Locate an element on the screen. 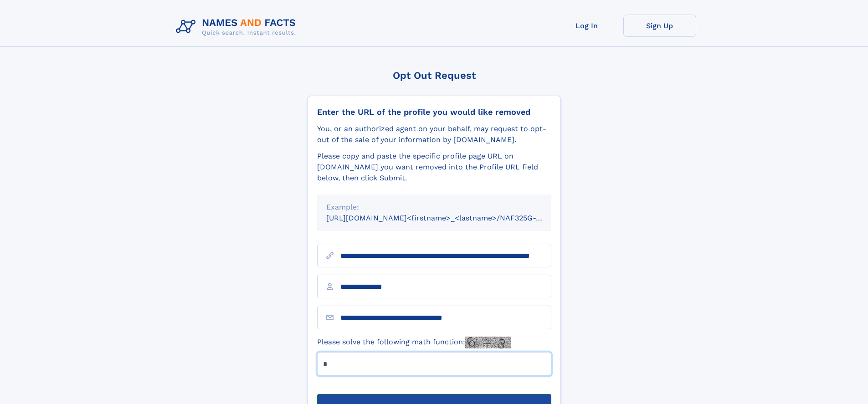  div: Opt Out Request is located at coordinates (434, 75).